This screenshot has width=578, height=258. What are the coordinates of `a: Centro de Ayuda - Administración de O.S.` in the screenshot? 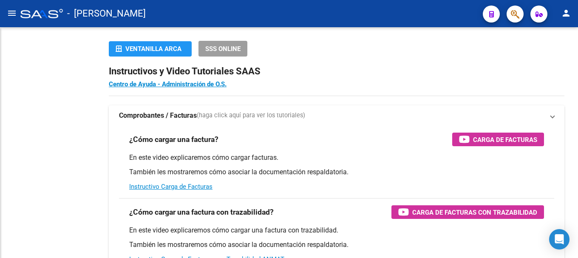 It's located at (167, 84).